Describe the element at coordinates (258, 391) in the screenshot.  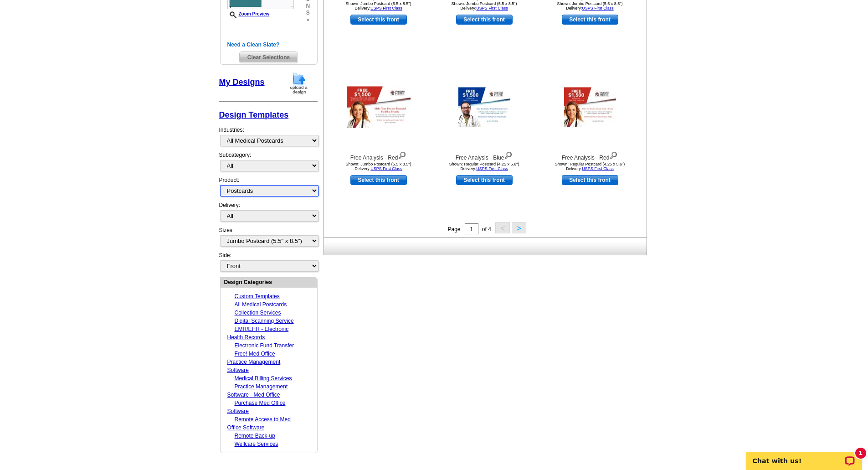
I see `a: Practice Management Software - Med Office` at that location.